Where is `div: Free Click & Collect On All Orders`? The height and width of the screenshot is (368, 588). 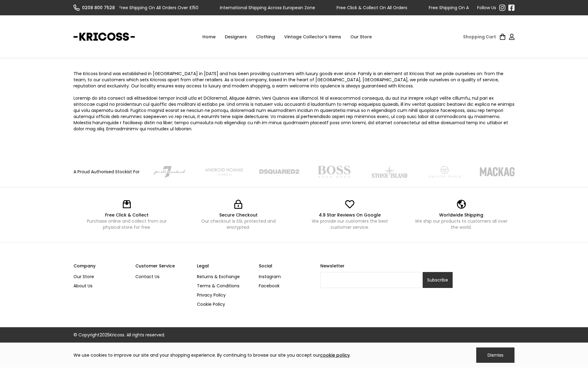
div: Free Click & Collect On All Orders is located at coordinates (372, 8).